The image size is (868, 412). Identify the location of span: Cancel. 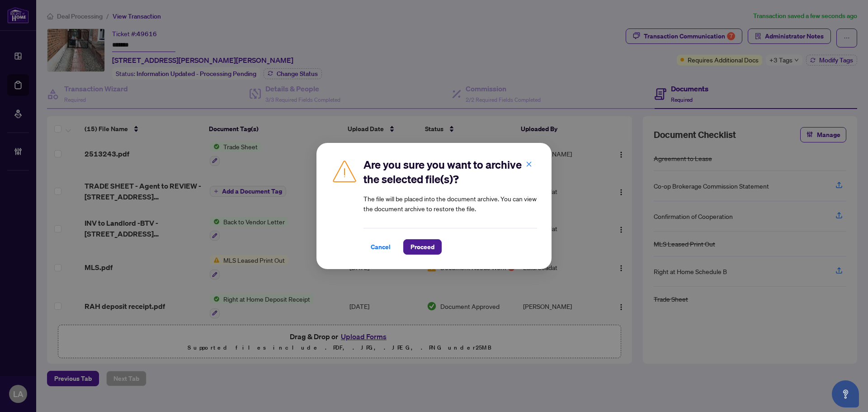
(381, 247).